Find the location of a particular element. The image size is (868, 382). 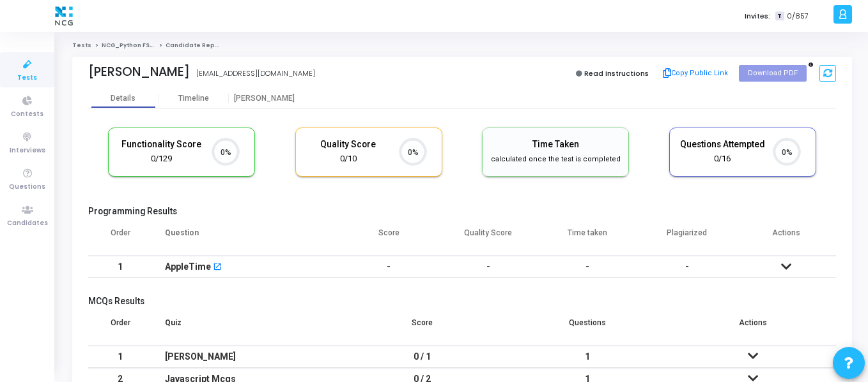

span: 0/857 is located at coordinates (797, 16).